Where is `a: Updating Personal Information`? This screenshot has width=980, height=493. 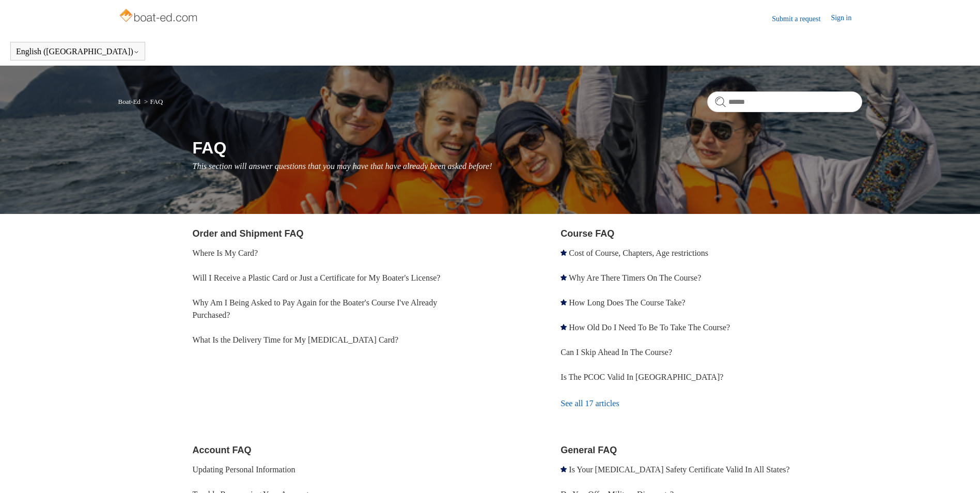
a: Updating Personal Information is located at coordinates (244, 470).